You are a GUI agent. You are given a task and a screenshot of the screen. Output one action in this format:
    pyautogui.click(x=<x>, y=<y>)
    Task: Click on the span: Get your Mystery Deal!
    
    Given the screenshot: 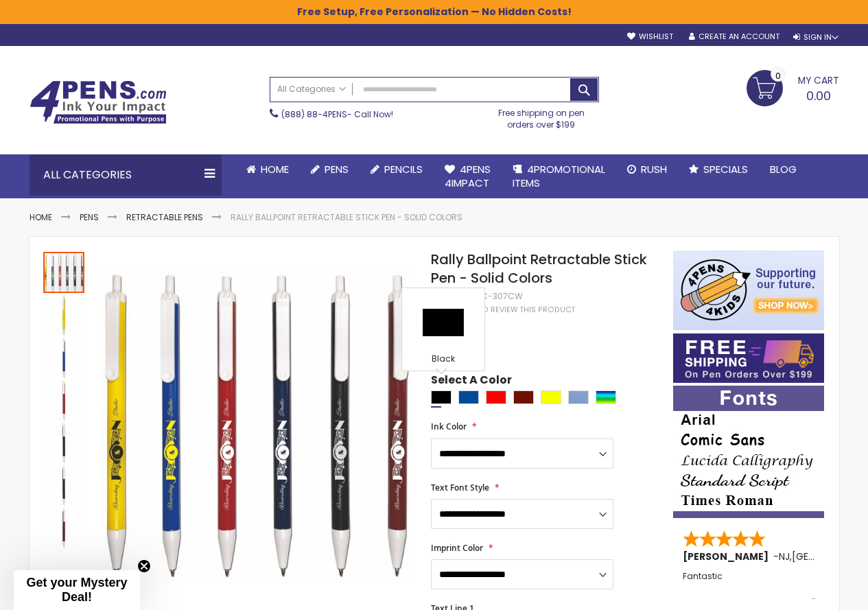 What is the action you would take?
    pyautogui.click(x=76, y=589)
    